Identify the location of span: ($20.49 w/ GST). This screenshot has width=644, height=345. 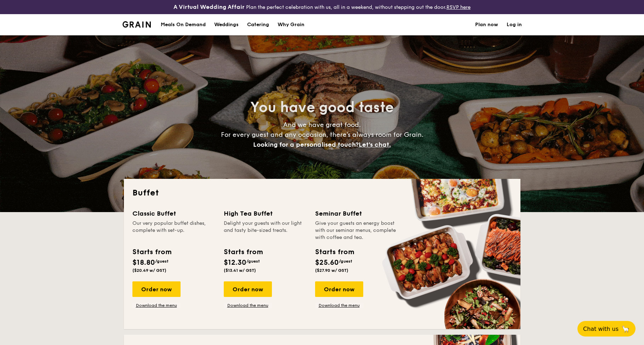
(149, 270).